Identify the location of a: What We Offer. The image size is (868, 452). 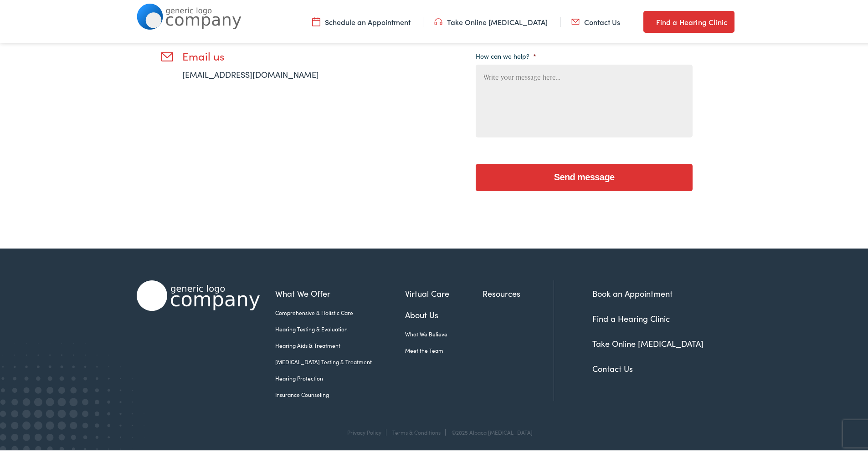
(340, 291).